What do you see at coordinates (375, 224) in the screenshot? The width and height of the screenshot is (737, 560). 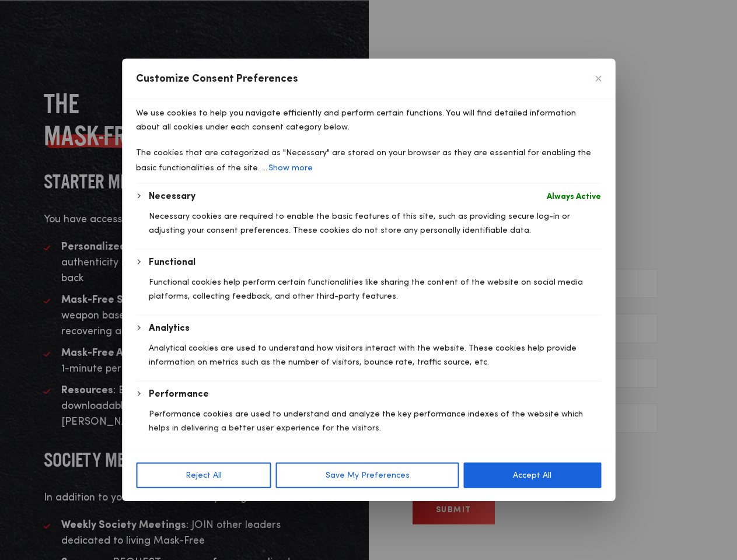 I see `p: Necessary cookies are required to enable the basic features of this site, such as providing secur...` at bounding box center [375, 224].